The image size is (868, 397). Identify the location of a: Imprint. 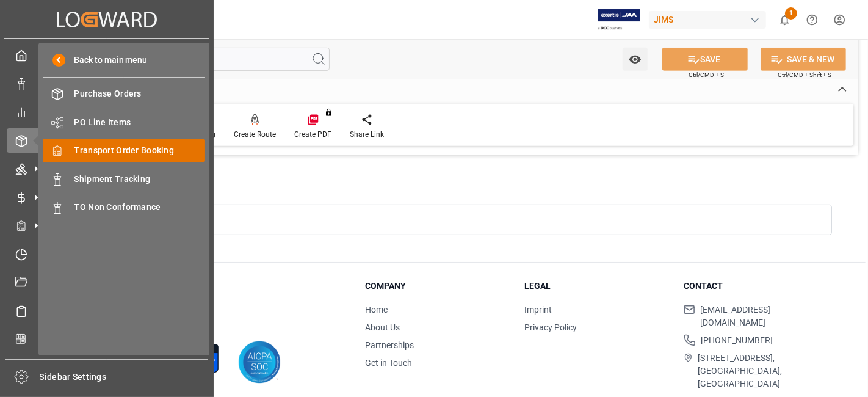
(538, 309).